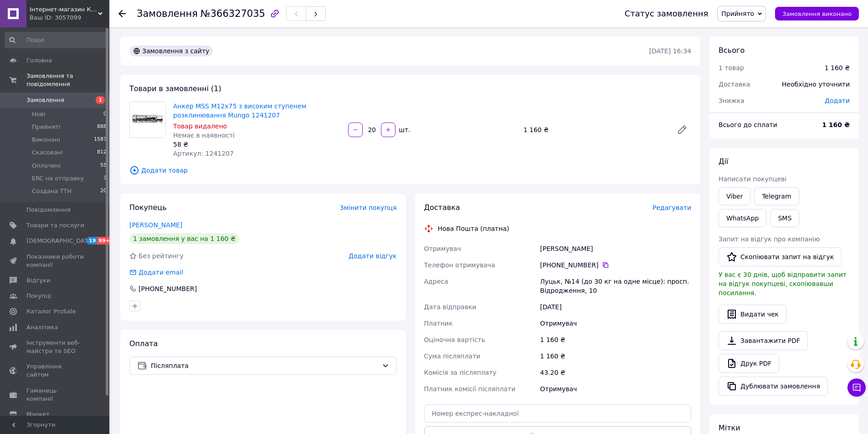  I want to click on span: Редагувати, so click(672, 208).